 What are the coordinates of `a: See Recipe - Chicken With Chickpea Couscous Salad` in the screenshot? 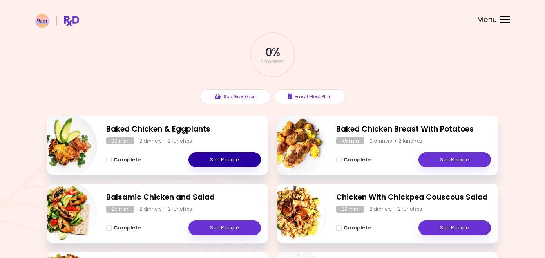 It's located at (454, 228).